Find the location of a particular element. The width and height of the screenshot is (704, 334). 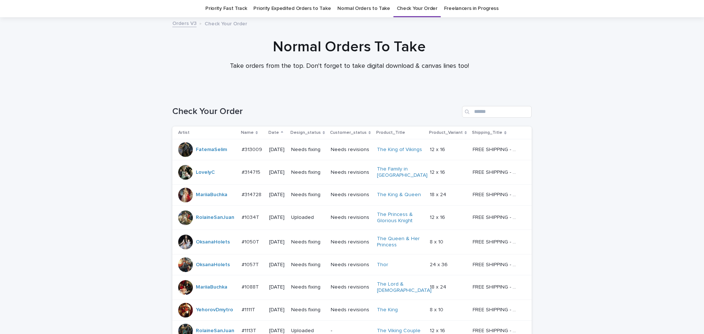

p: Design_status is located at coordinates (305, 133).